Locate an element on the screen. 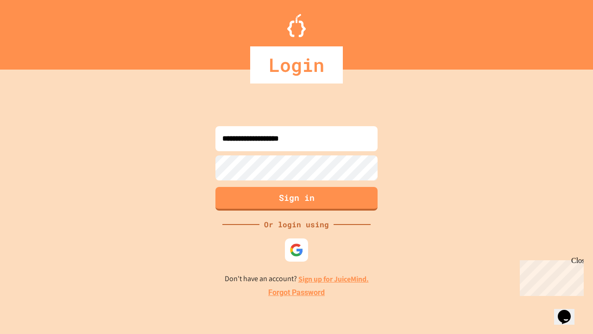 Image resolution: width=593 pixels, height=334 pixels. button: Sign in is located at coordinates (297, 198).